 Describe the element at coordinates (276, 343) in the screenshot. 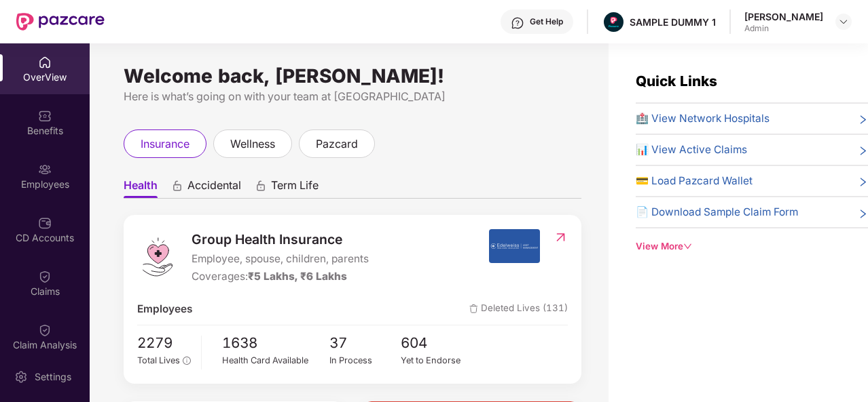

I see `span: 1638` at that location.